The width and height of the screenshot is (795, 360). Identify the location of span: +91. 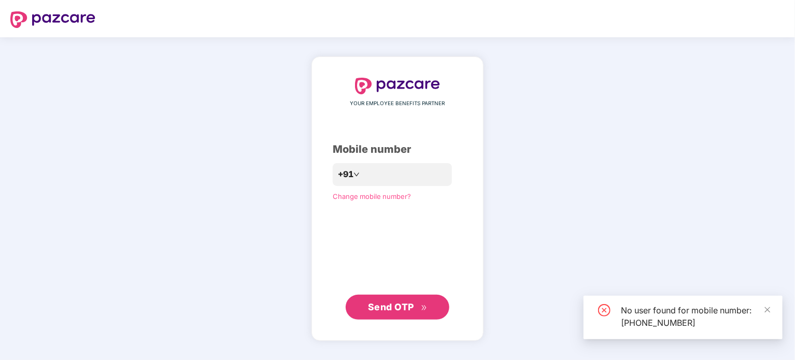
(346, 174).